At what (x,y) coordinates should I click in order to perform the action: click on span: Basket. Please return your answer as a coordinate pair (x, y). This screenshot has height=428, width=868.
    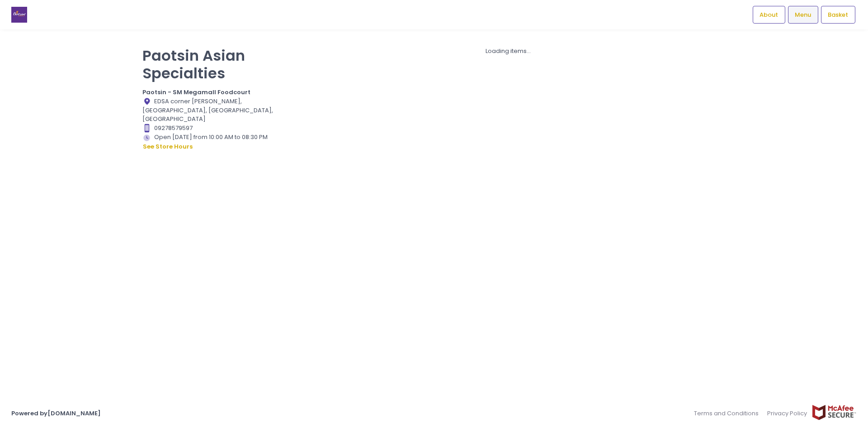
    Looking at the image, I should click on (838, 15).